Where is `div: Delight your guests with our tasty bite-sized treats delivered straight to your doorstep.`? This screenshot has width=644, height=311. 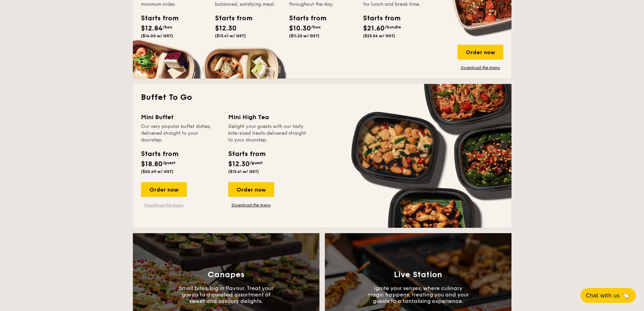
div: Delight your guests with our tasty bite-sized treats delivered straight to your doorstep. is located at coordinates (268, 133).